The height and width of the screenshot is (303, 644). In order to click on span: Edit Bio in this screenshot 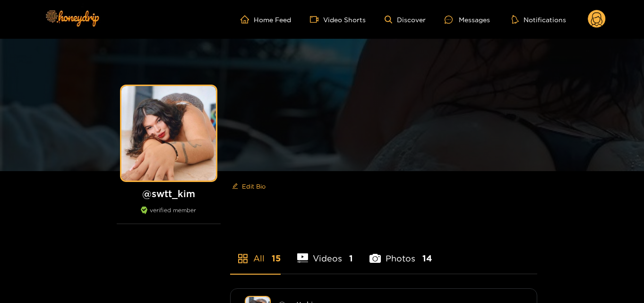, I will do `click(254, 186)`.